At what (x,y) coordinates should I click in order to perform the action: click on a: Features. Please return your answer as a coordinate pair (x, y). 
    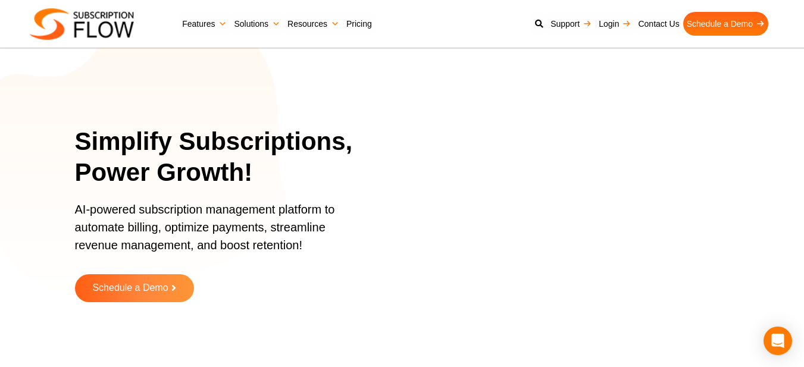
    Looking at the image, I should click on (204, 24).